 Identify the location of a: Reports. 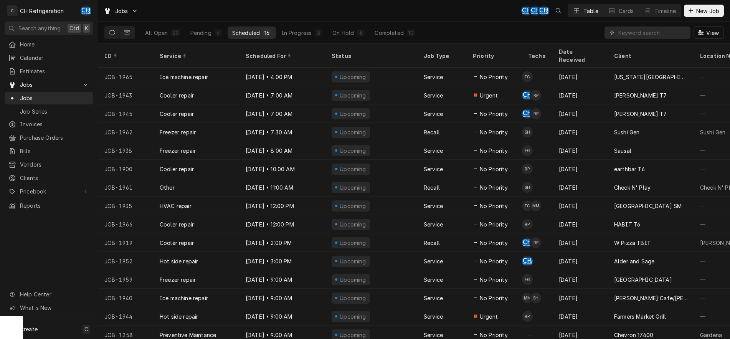
(49, 205).